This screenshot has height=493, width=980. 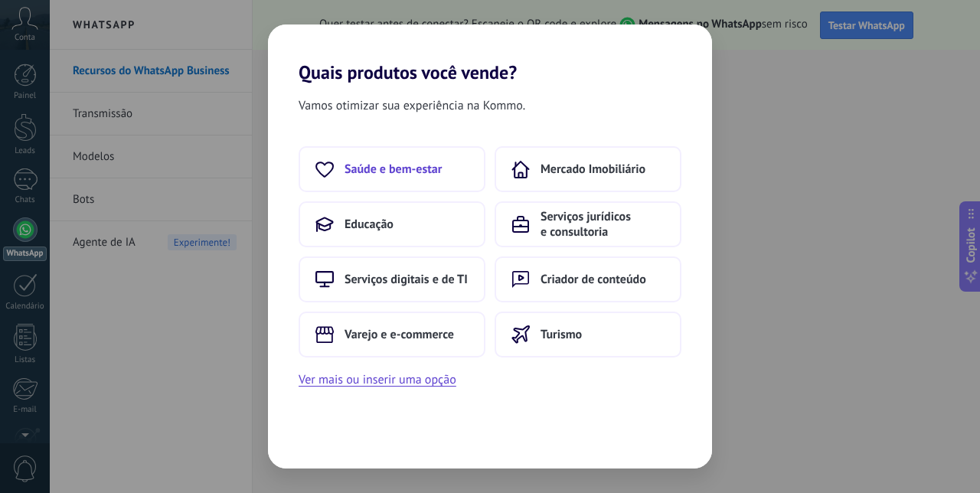 What do you see at coordinates (588, 224) in the screenshot?
I see `button: Serviços jurídicos e consultoria` at bounding box center [588, 224].